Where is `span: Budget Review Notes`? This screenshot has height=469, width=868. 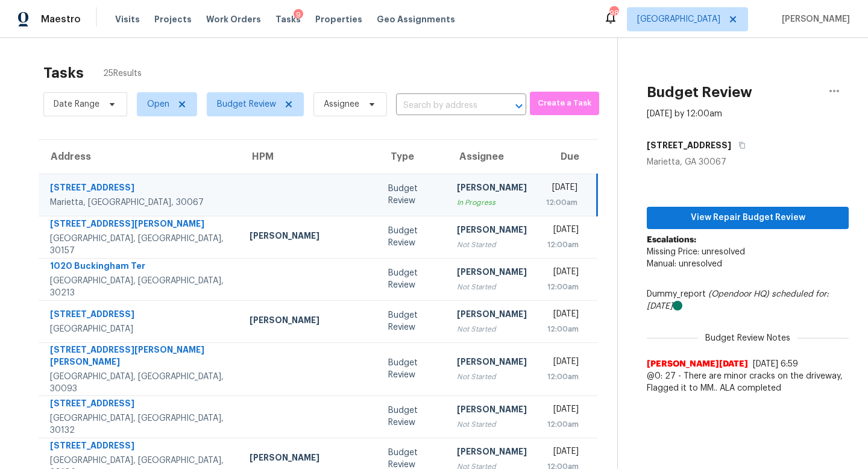 span: Budget Review Notes is located at coordinates (747, 338).